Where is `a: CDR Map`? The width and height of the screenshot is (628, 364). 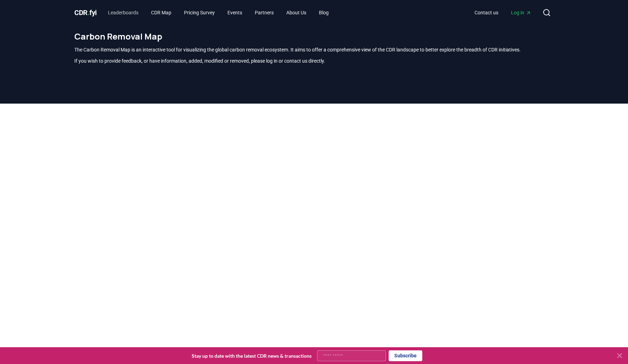
a: CDR Map is located at coordinates (161, 13).